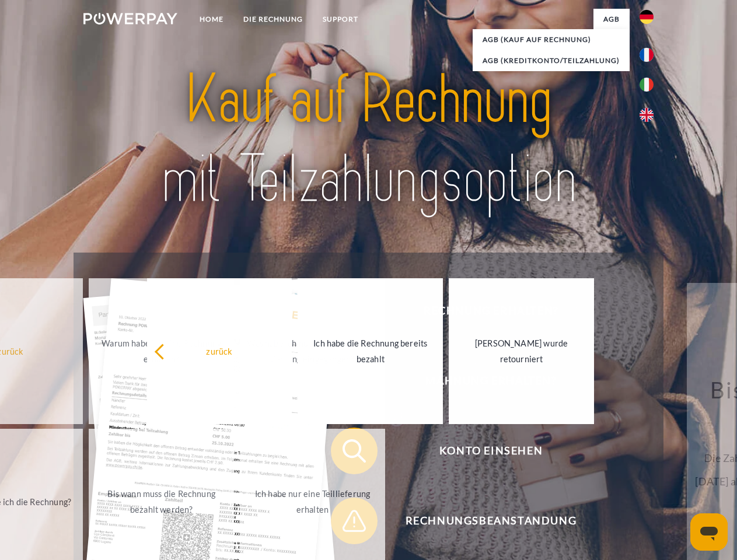 This screenshot has height=560, width=737. I want to click on a: agb, so click(611, 19).